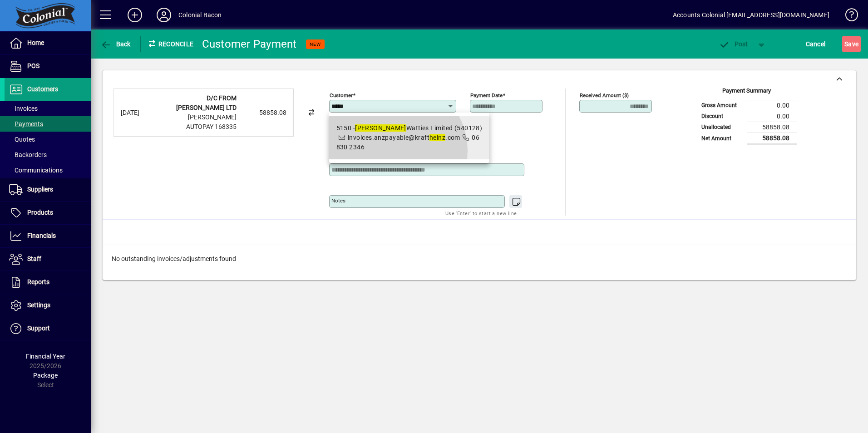 Image resolution: width=868 pixels, height=433 pixels. What do you see at coordinates (315, 44) in the screenshot?
I see `span: NEW` at bounding box center [315, 44].